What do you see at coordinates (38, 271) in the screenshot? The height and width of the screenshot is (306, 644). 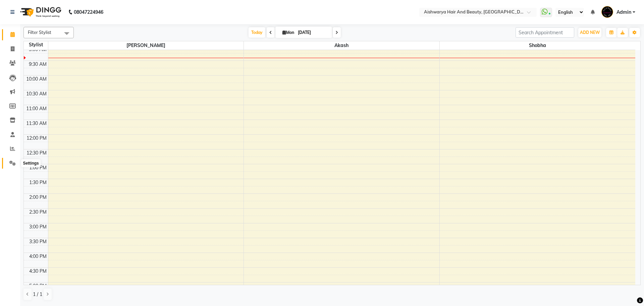 I see `div: 4:30 PM` at bounding box center [38, 271].